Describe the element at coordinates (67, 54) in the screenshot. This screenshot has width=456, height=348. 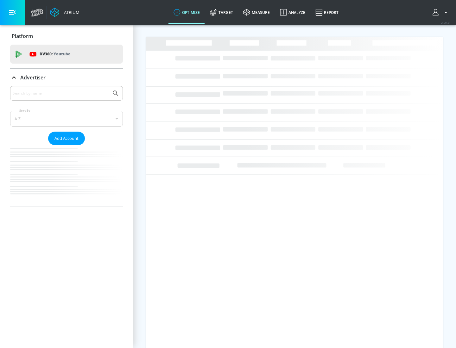
I see `div: DV360: Youtube` at that location.